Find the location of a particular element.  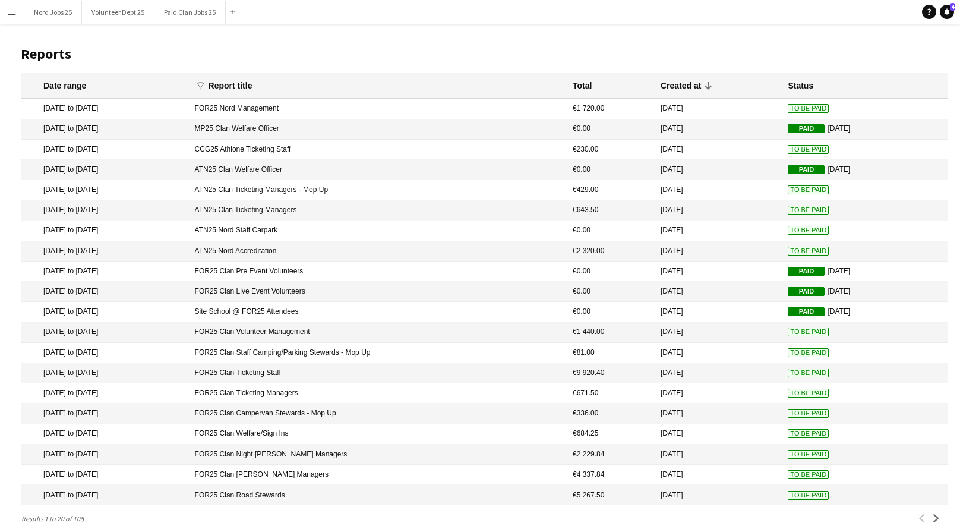

mat-cell: €684.25 is located at coordinates (611, 434).